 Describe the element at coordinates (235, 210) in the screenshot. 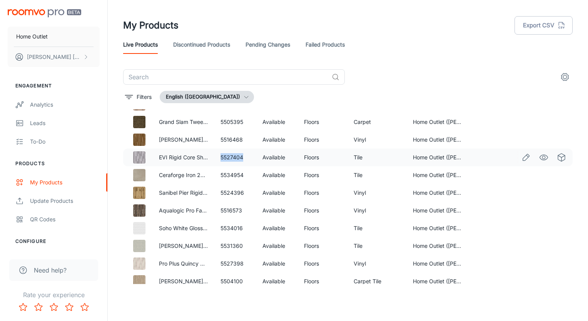

I see `td: 5516573` at that location.